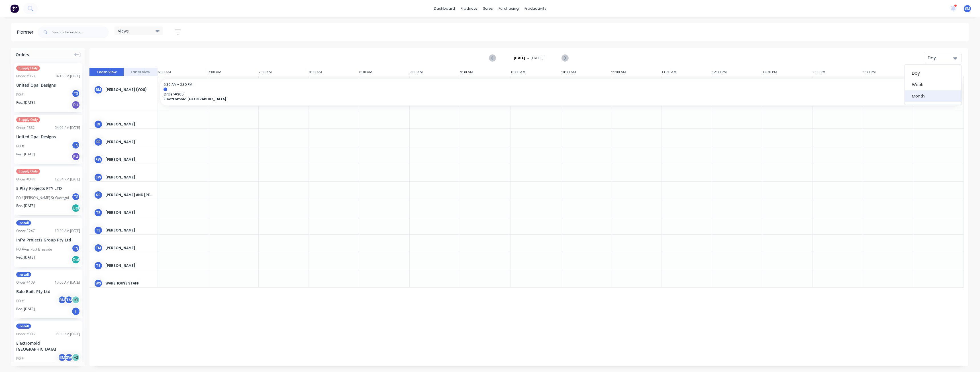 The height and width of the screenshot is (372, 980). I want to click on div: 9:30 AM, so click(485, 72).